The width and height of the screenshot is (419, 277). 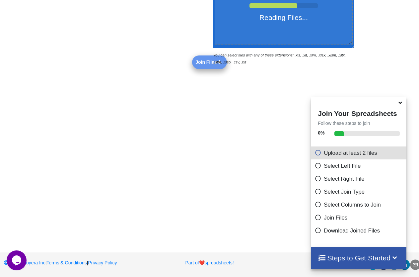 I want to click on i: You can select files with any of these extensions: .xls, .xlt, .xlm, .xlsx, .xlsm, .xltx, .xltm, ..., so click(x=280, y=58).